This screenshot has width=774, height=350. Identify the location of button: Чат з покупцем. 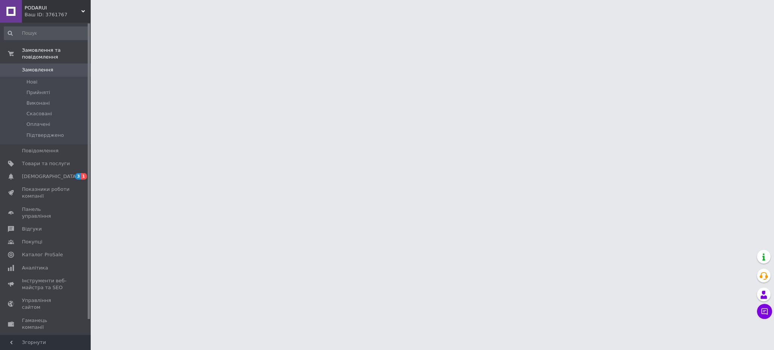
(765, 311).